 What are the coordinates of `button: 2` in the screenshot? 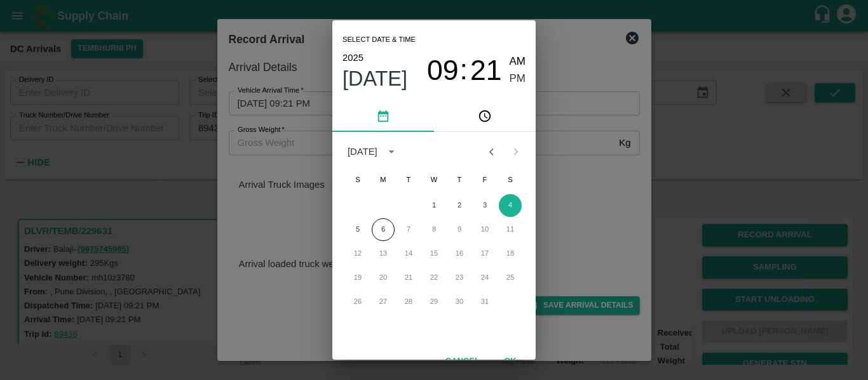 It's located at (460, 206).